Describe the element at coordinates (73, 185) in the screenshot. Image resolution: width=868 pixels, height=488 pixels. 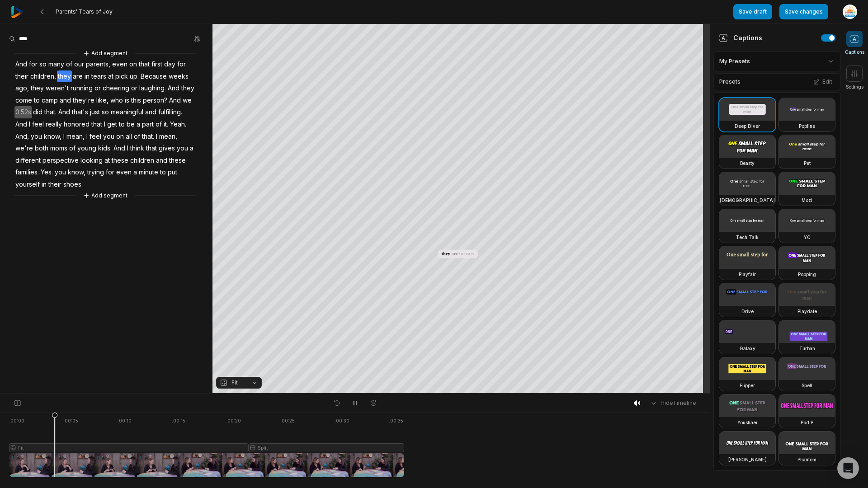
I see `span: shoes.` at that location.